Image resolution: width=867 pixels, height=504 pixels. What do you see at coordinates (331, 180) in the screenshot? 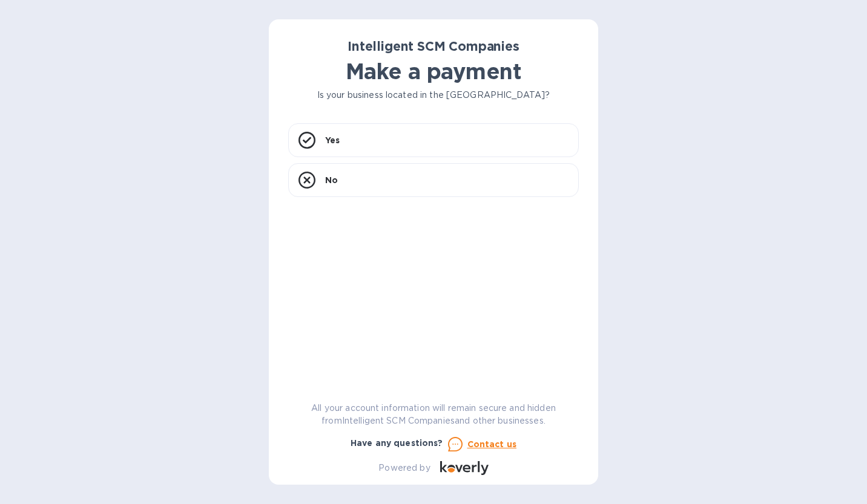
I see `p: No` at bounding box center [331, 180].